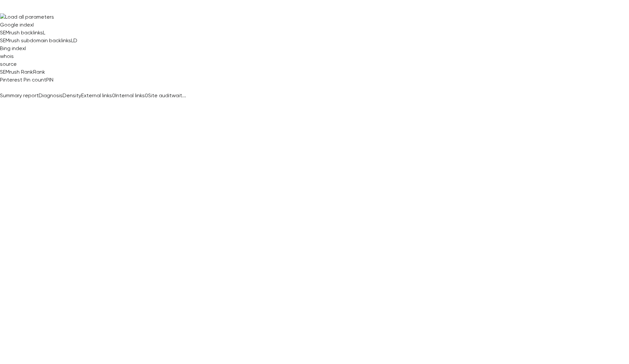 The width and height of the screenshot is (629, 364). I want to click on span: PIN, so click(50, 80).